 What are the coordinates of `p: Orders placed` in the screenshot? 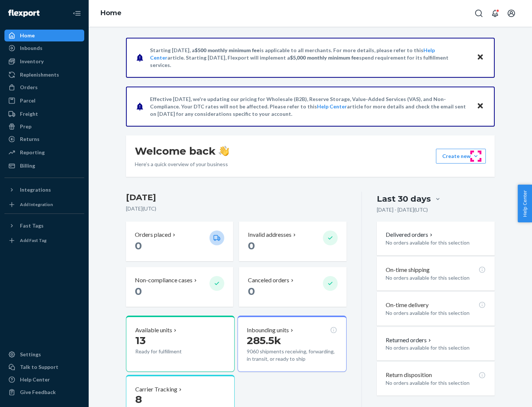 It's located at (153, 234).